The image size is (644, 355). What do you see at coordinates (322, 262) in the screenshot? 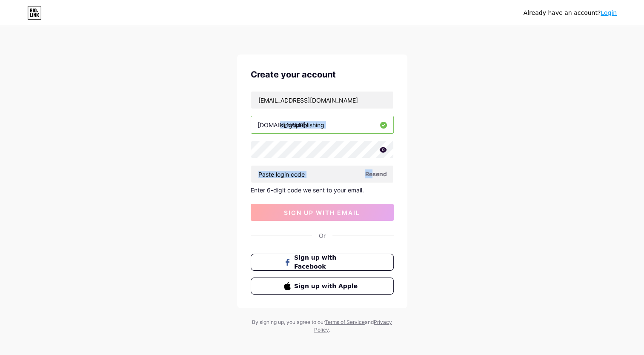
I see `button: Sign up with Facebook` at bounding box center [322, 262].